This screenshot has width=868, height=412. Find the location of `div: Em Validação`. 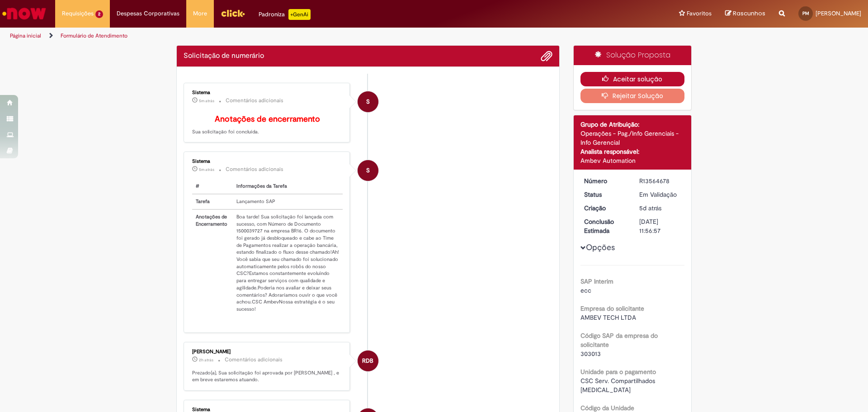

div: Em Validação is located at coordinates (660, 194).